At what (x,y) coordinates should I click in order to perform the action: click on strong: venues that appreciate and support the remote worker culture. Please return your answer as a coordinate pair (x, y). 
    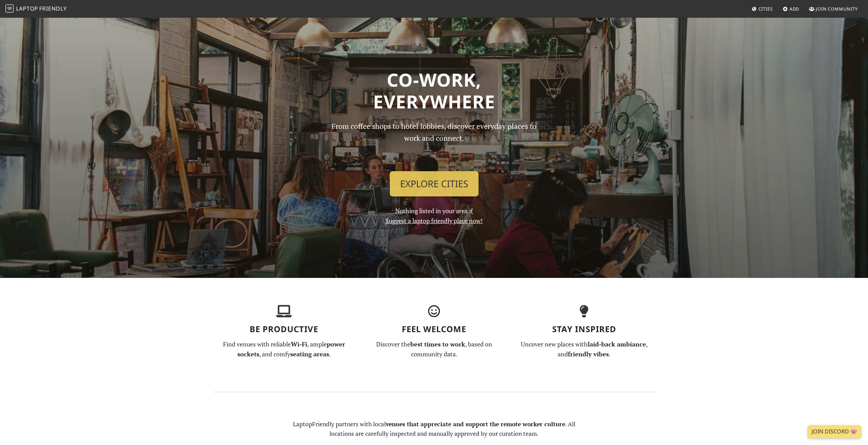
    Looking at the image, I should click on (476, 424).